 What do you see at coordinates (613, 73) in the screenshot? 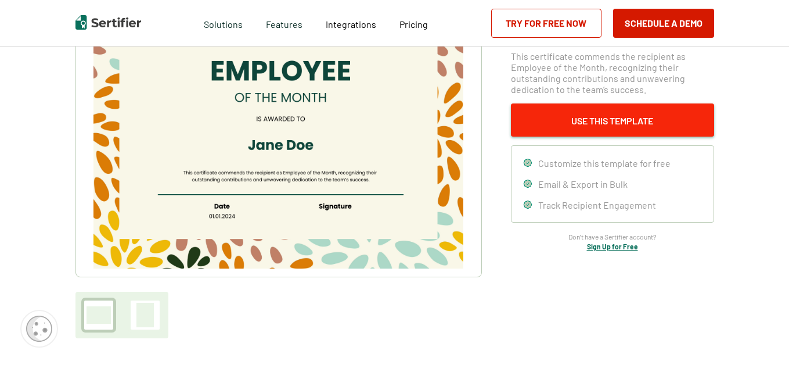
I see `span: This certificate commends the recipient as Employee of the Month, recognizing their outstanding c...` at bounding box center [613, 73].